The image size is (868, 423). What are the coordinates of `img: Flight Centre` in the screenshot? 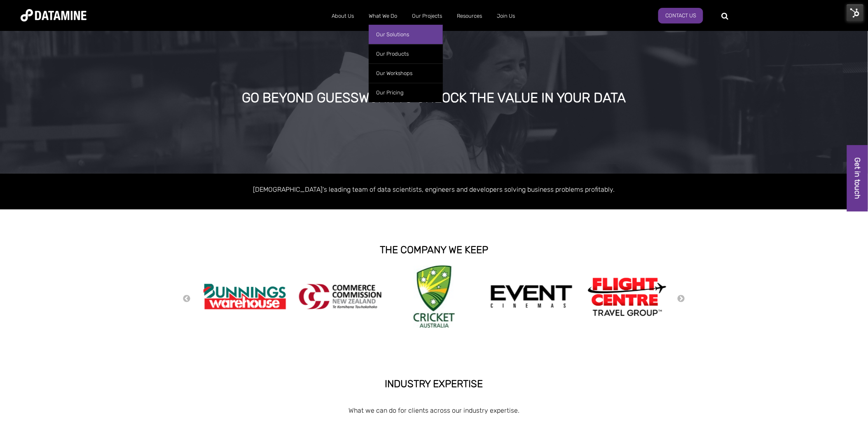 It's located at (627, 296).